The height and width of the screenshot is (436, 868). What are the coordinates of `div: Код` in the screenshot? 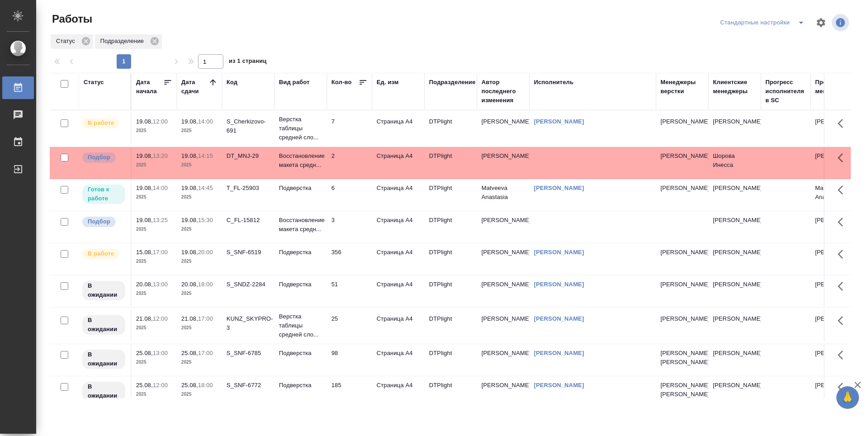 It's located at (232, 82).